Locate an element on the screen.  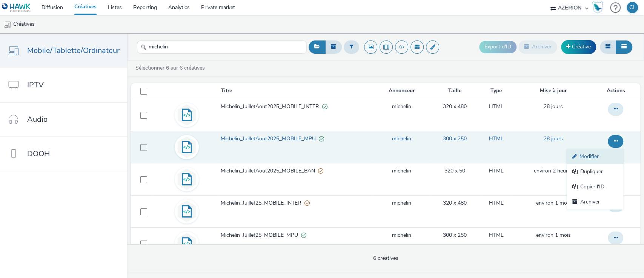
a: Dupliquer is located at coordinates (595, 171).